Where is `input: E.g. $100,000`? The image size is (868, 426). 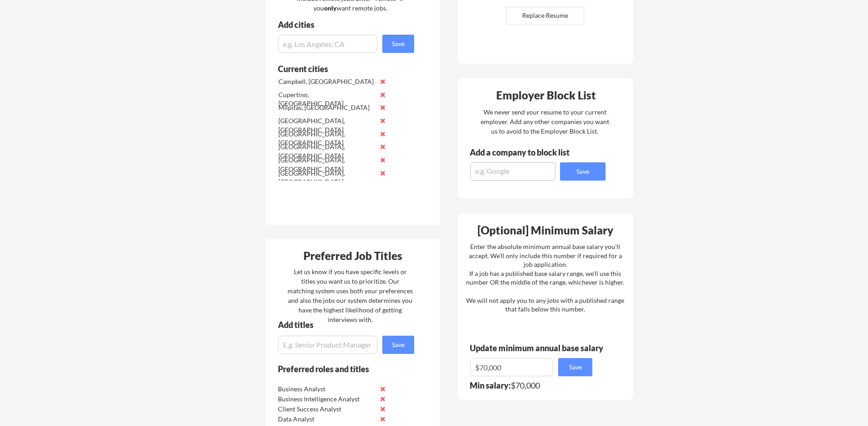
input: E.g. $100,000 is located at coordinates (512, 367).